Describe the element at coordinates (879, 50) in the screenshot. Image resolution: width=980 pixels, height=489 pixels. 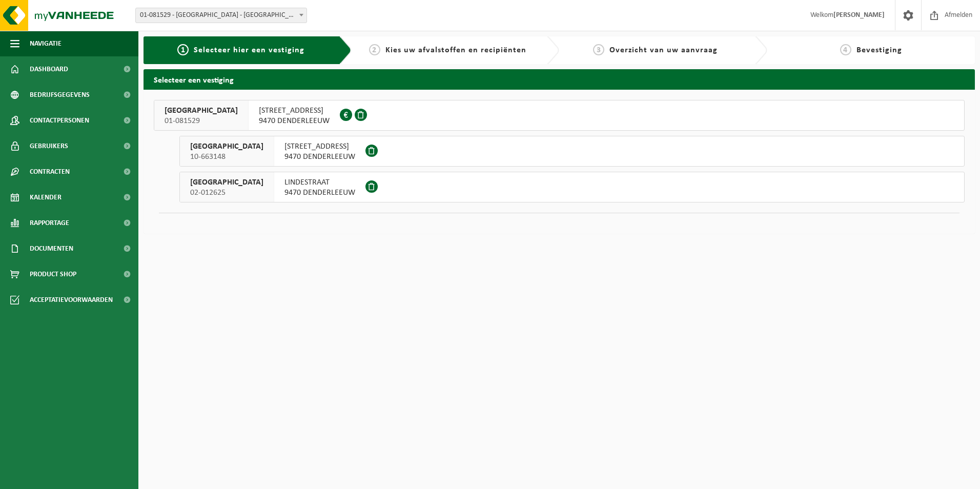
I see `span: Bevestiging` at that location.